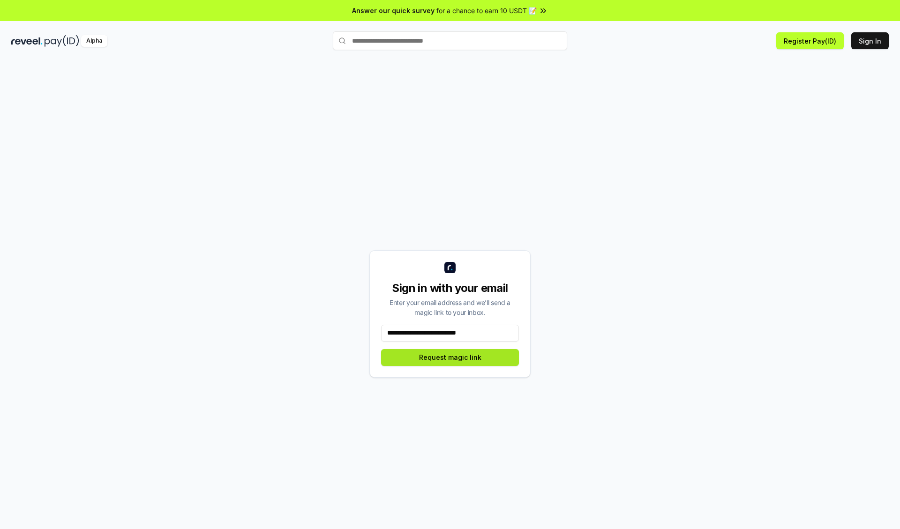 This screenshot has width=900, height=529. I want to click on div: Sign in with your email, so click(450, 288).